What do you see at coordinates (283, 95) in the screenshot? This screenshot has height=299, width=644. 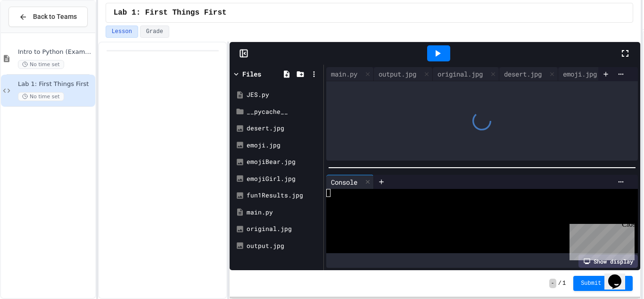 I see `div: JES.py` at bounding box center [283, 95].